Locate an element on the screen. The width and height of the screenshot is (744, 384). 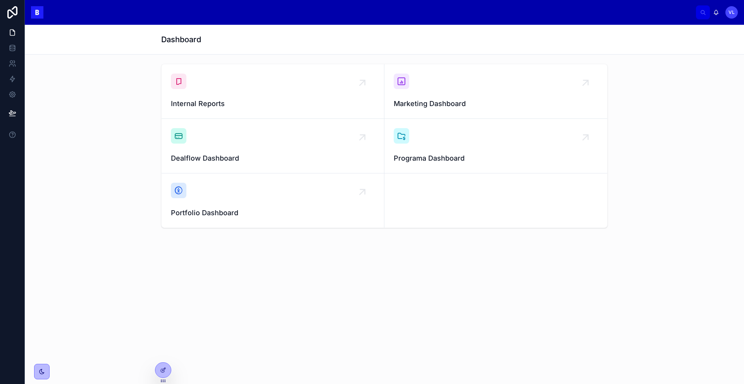
span: Portfolio Dashboard is located at coordinates (273, 213).